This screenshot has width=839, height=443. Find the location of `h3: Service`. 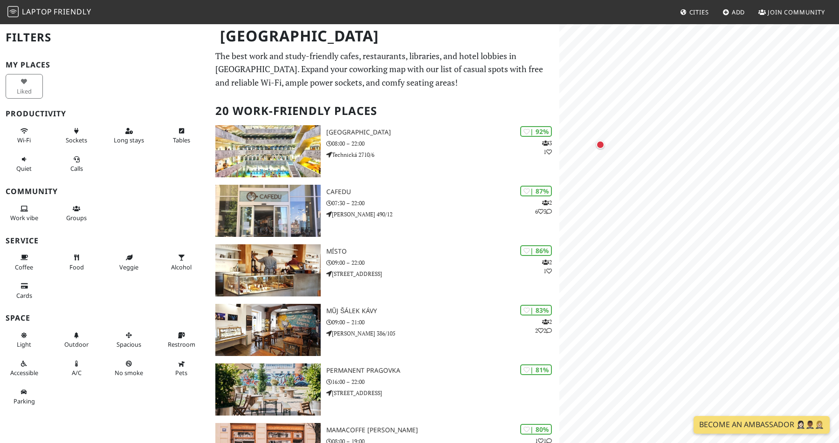

h3: Service is located at coordinates (105, 241).